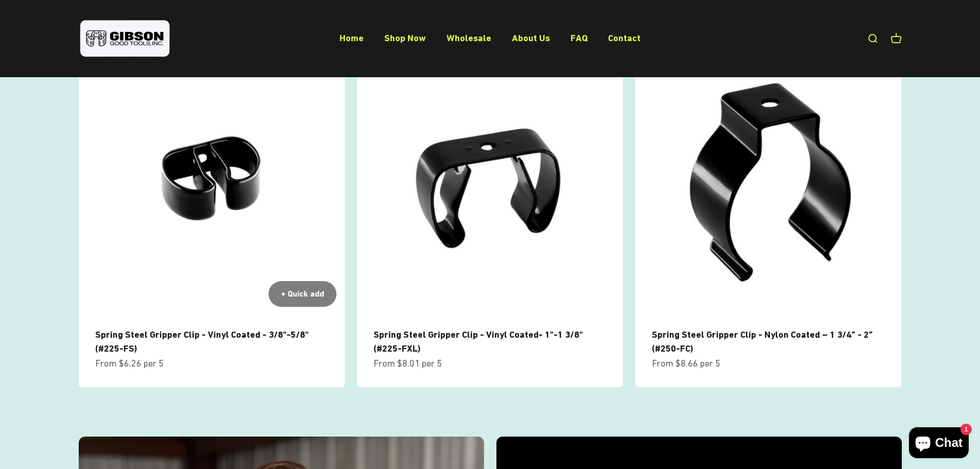  I want to click on a: Shop Now, so click(405, 38).